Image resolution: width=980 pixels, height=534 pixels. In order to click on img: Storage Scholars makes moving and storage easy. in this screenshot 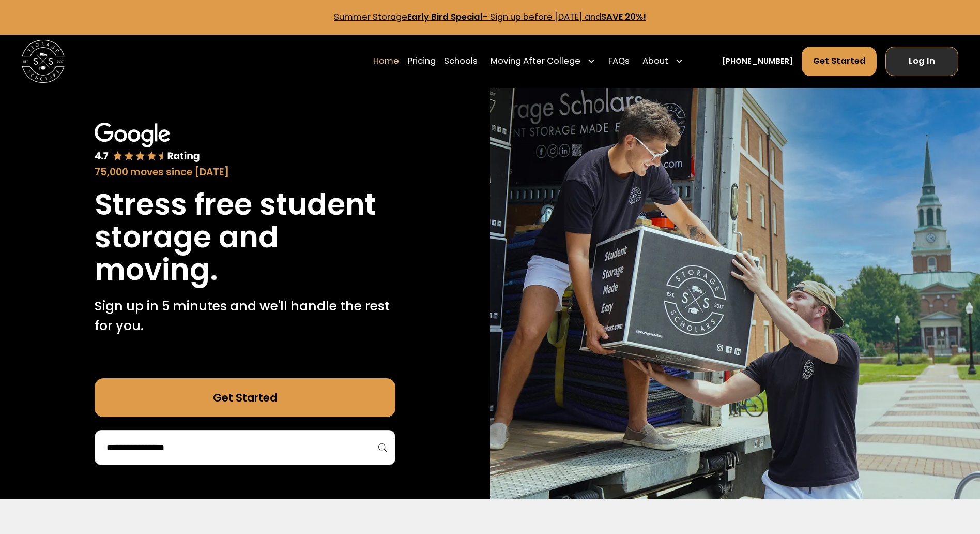, I will do `click(735, 294)`.